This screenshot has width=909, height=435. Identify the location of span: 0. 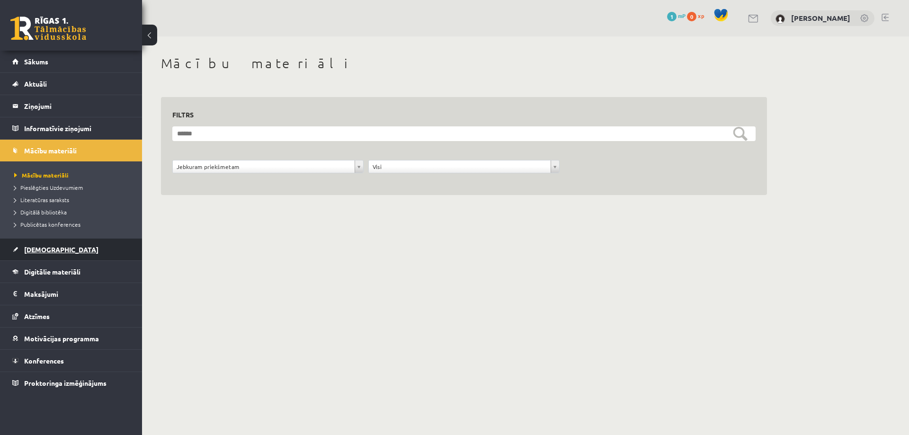
(692, 17).